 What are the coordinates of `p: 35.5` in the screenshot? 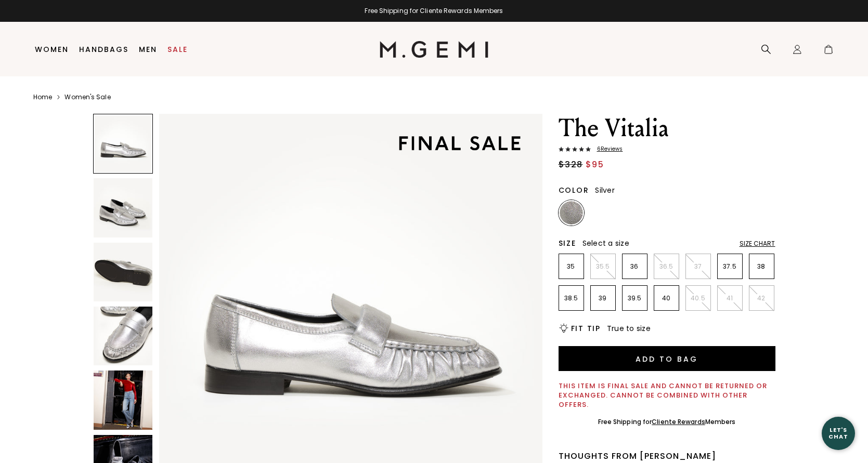 It's located at (603, 266).